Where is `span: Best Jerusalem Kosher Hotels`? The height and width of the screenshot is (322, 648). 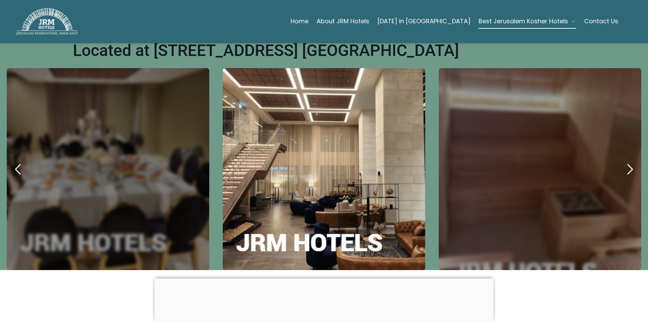 span: Best Jerusalem Kosher Hotels is located at coordinates (523, 21).